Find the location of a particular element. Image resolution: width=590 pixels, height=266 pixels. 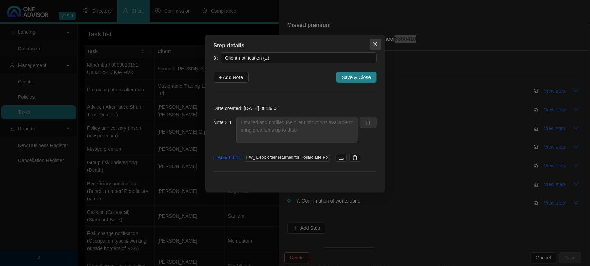

label: Note 3.1 is located at coordinates (225, 123).